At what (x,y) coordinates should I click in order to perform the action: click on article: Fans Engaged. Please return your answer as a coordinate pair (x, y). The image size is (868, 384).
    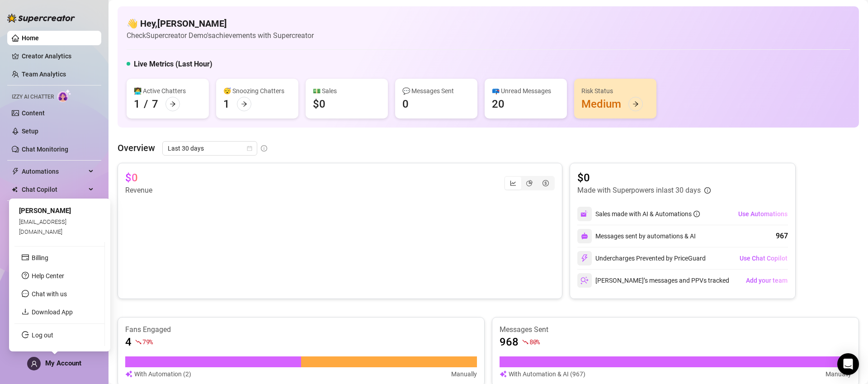
    Looking at the image, I should click on (301, 330).